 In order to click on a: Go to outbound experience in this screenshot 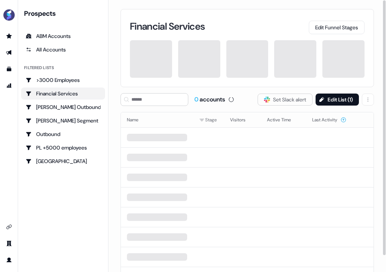, I will do `click(9, 53)`.